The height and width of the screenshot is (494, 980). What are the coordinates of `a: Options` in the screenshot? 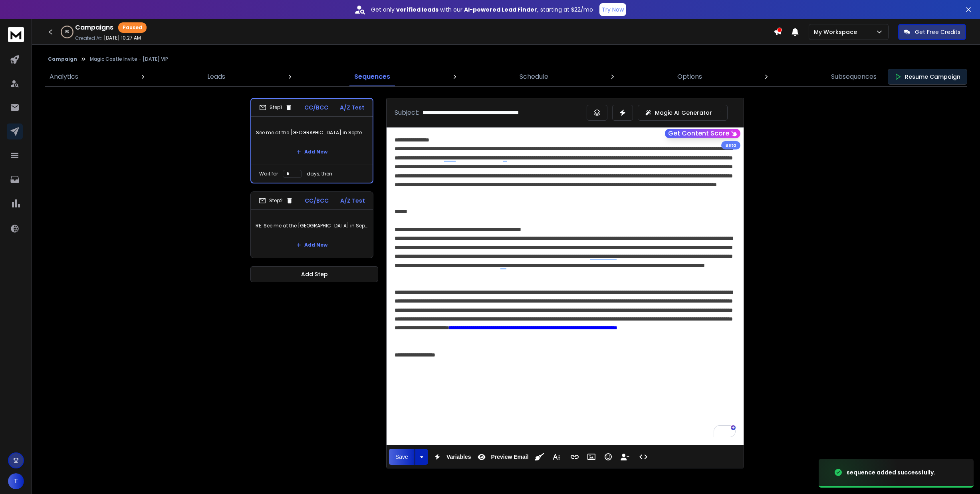 It's located at (689, 76).